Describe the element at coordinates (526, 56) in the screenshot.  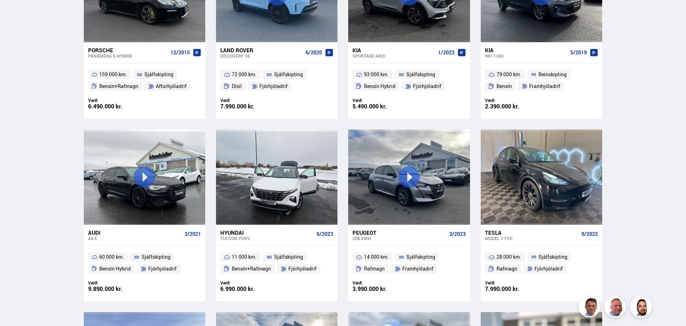
I see `div: Rio T-GDI` at that location.